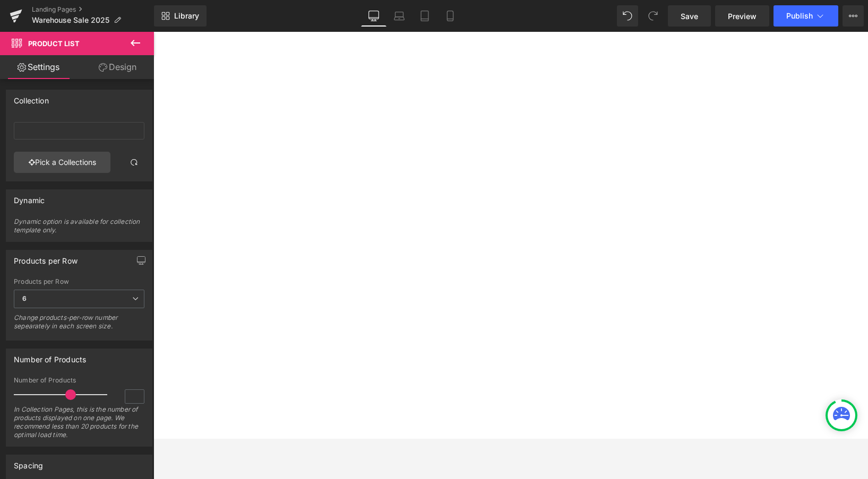  Describe the element at coordinates (117, 67) in the screenshot. I see `a: Design` at that location.